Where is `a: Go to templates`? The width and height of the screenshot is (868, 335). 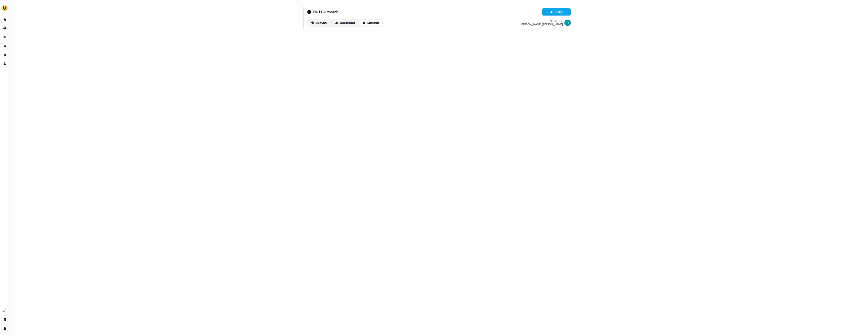 a: Go to templates is located at coordinates (5, 46).